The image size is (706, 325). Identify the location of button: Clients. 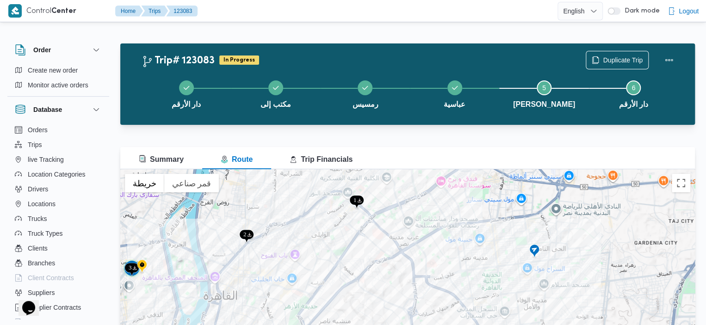
(58, 248).